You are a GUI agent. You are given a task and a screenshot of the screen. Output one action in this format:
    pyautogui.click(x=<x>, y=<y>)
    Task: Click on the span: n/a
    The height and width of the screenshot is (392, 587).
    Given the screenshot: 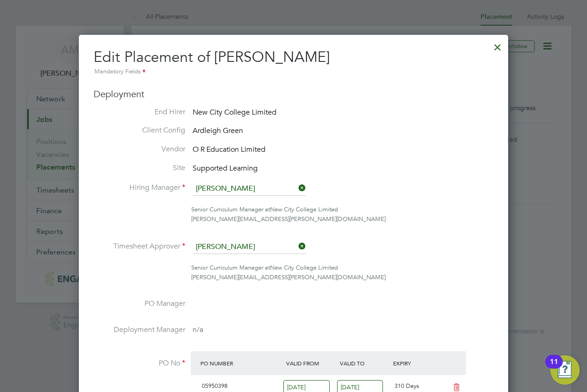 What is the action you would take?
    pyautogui.click(x=198, y=330)
    